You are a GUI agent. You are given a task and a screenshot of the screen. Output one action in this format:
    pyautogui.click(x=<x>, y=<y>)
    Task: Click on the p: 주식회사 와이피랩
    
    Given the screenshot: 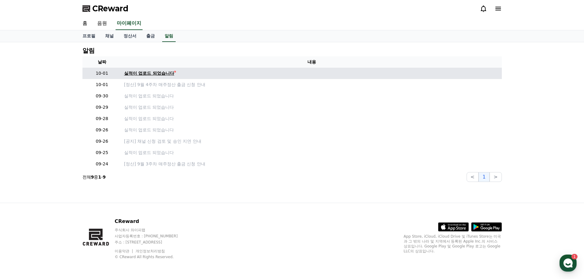 What is the action you would take?
    pyautogui.click(x=152, y=230)
    